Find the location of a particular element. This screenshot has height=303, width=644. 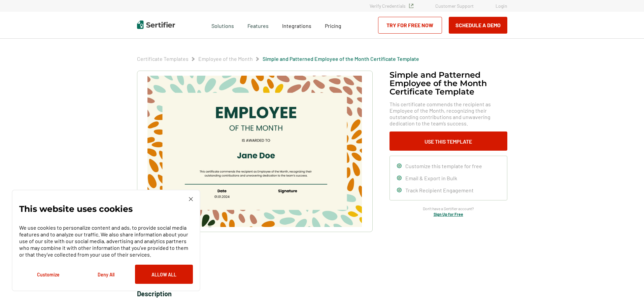

a: Login is located at coordinates (501, 6).